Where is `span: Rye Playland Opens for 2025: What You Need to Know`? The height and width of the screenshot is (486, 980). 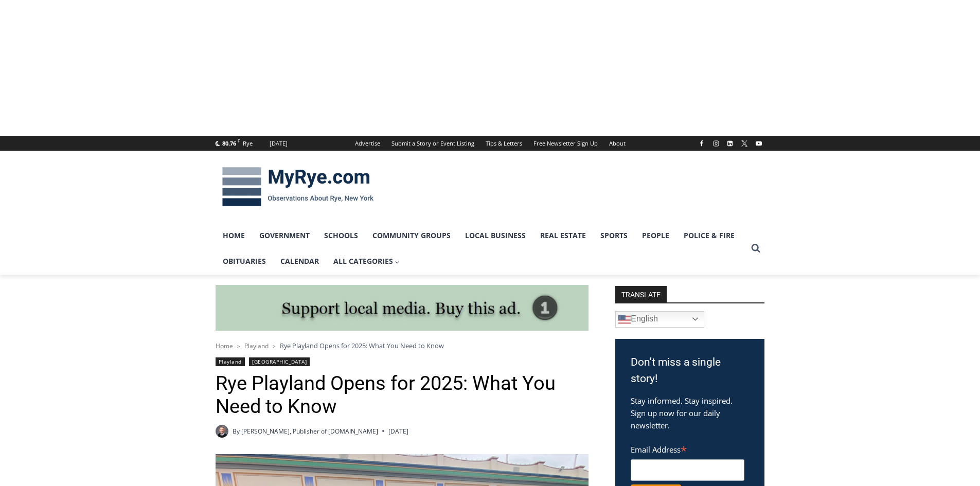
span: Rye Playland Opens for 2025: What You Need to Know is located at coordinates (361, 346).